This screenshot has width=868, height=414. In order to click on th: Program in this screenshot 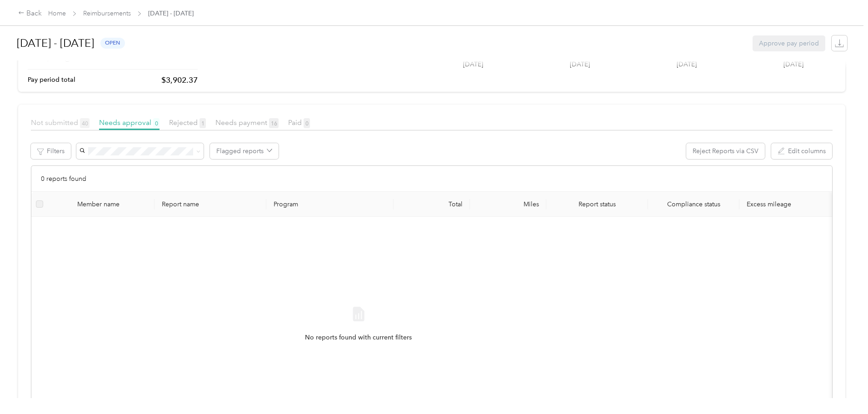, I will do `click(330, 204)`.